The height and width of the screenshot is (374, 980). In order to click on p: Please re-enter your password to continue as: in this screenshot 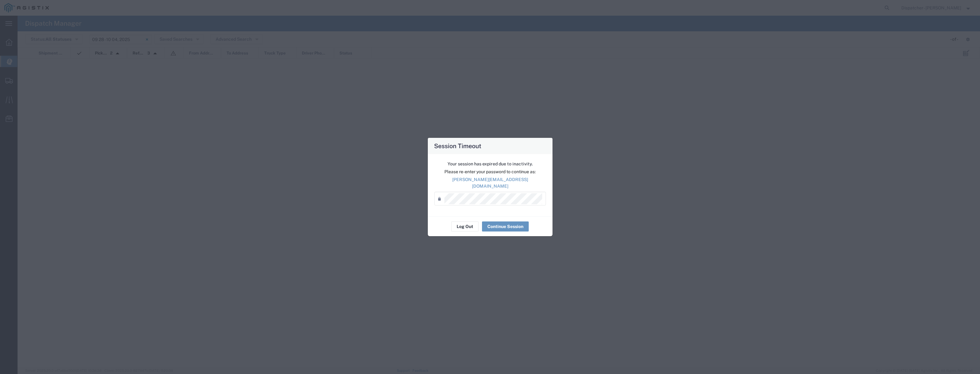, I will do `click(490, 171)`.